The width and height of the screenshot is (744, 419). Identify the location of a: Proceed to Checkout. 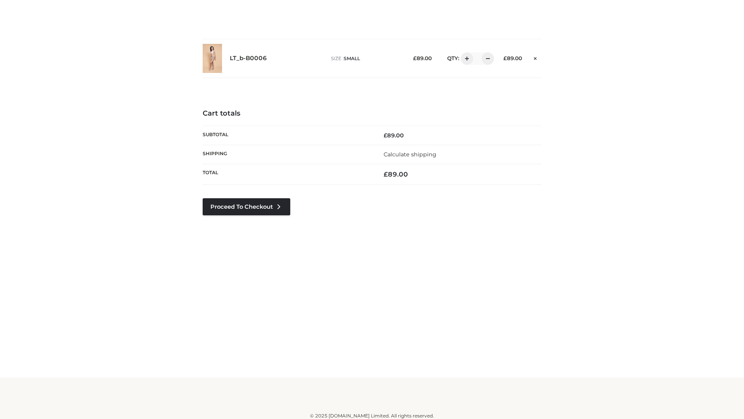
(246, 207).